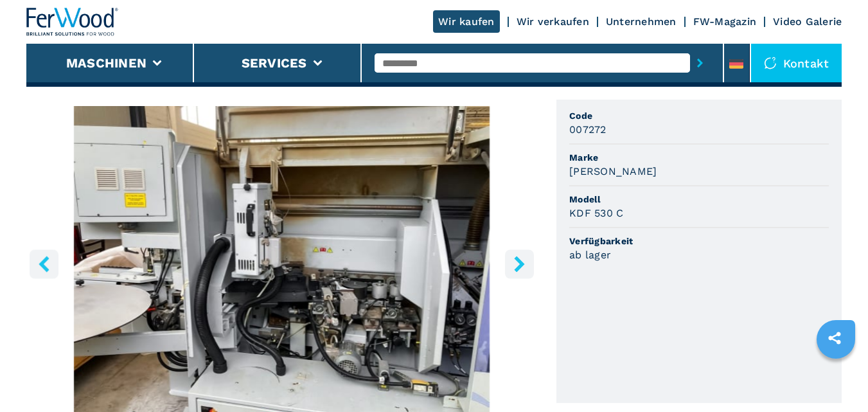  I want to click on span: Marke, so click(699, 157).